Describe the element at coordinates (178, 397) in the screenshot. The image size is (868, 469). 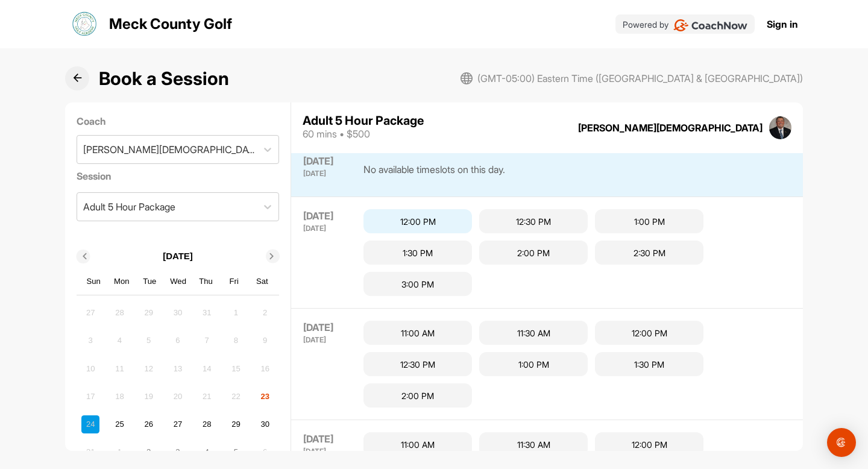
I see `div: Not available Wednesday, August 20th, 2025` at that location.